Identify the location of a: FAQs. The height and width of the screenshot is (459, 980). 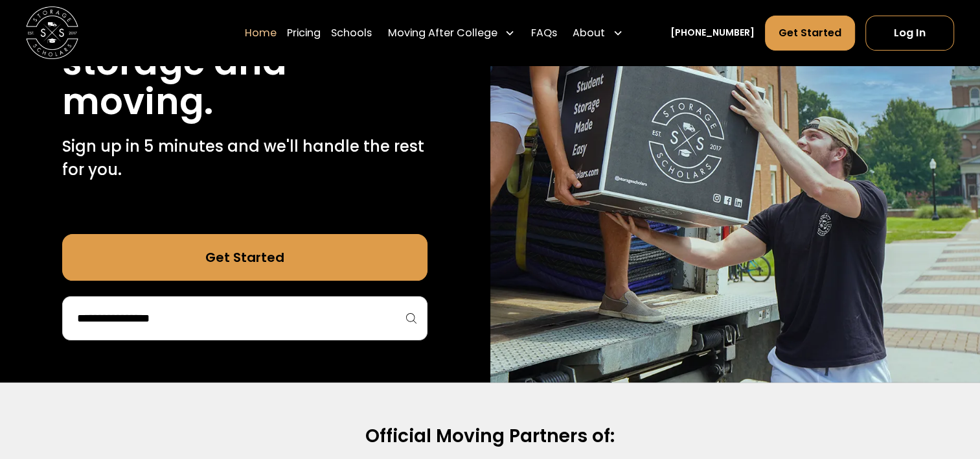
(544, 33).